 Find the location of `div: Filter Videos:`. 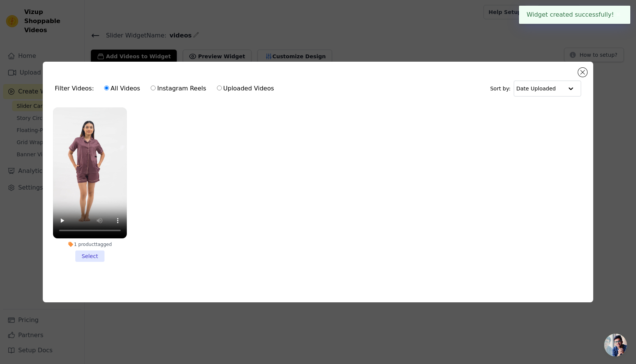

div: Filter Videos: is located at coordinates (166, 89).